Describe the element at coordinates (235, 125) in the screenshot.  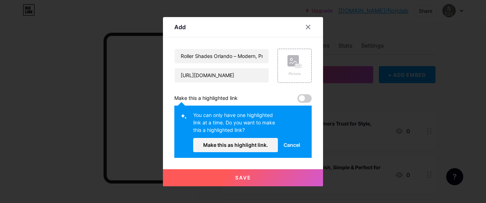
I see `div: You can only have one highlighted link at a time. Do you want to make this a highlighted link?` at that location.